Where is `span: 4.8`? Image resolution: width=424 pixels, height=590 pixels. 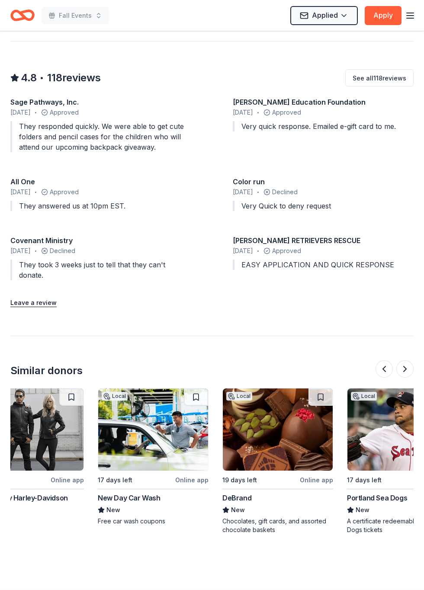 span: 4.8 is located at coordinates (29, 78).